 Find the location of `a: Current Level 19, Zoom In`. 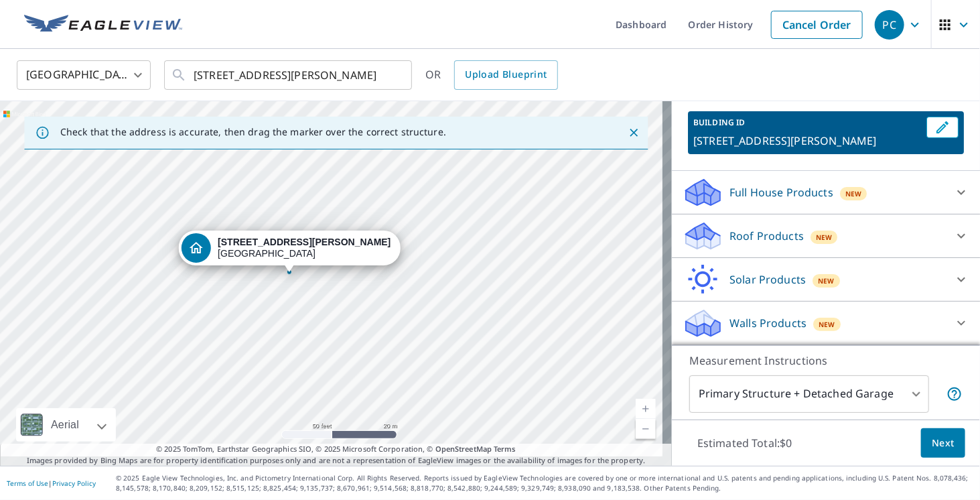

a: Current Level 19, Zoom In is located at coordinates (646, 409).